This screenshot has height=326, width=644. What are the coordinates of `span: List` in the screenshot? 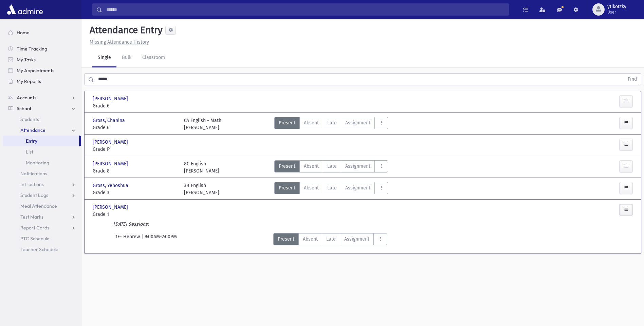 It's located at (30, 152).